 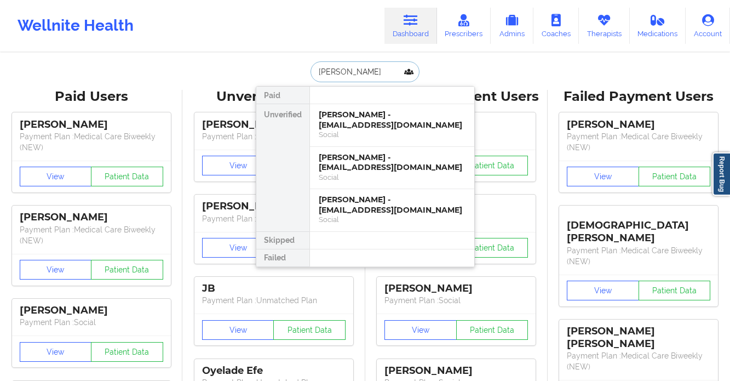 I want to click on div: Paid Users, so click(x=91, y=96).